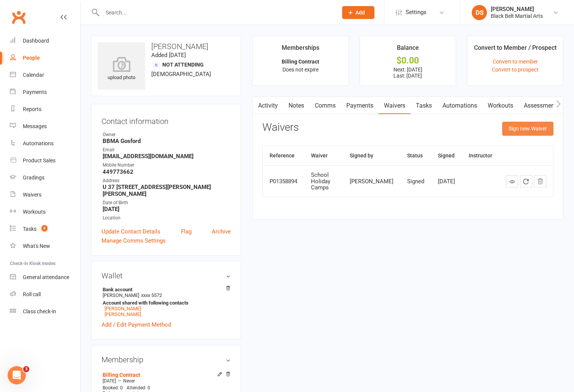 This screenshot has height=392, width=574. What do you see at coordinates (136, 324) in the screenshot?
I see `a: Add / Edit Payment Method` at bounding box center [136, 324].